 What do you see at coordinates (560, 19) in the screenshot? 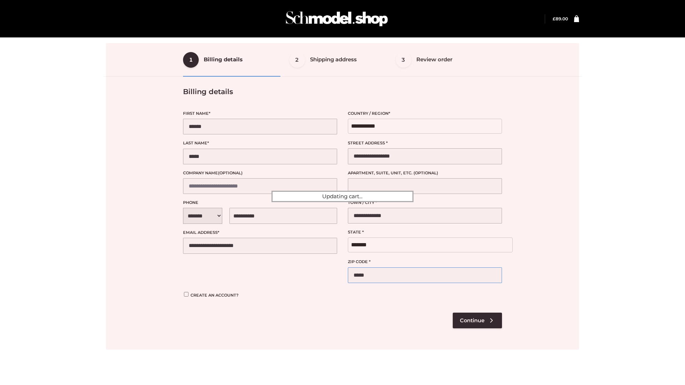
I see `bdi: 89.00` at bounding box center [560, 19].